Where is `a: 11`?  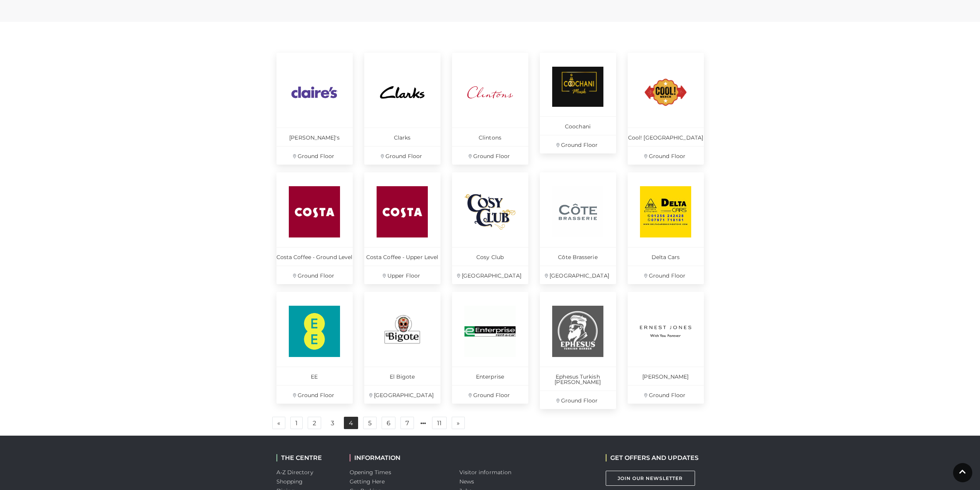 a: 11 is located at coordinates (440, 422).